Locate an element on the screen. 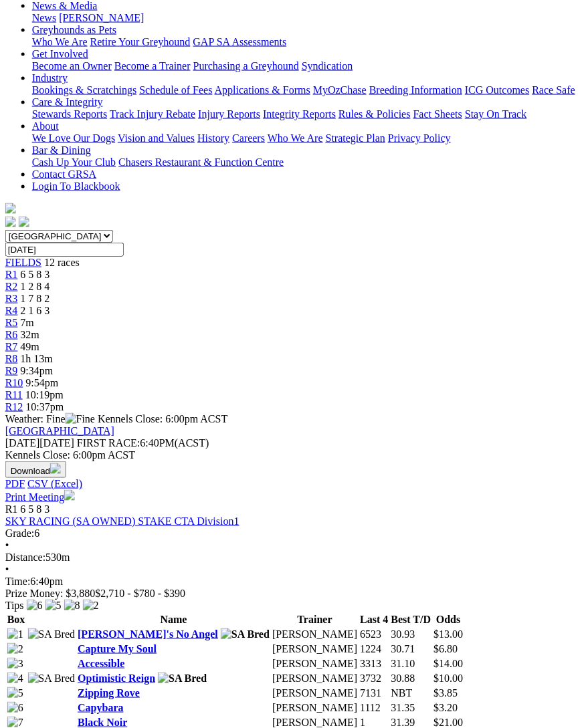 The width and height of the screenshot is (584, 728). span: Weather: Fine is located at coordinates (52, 418).